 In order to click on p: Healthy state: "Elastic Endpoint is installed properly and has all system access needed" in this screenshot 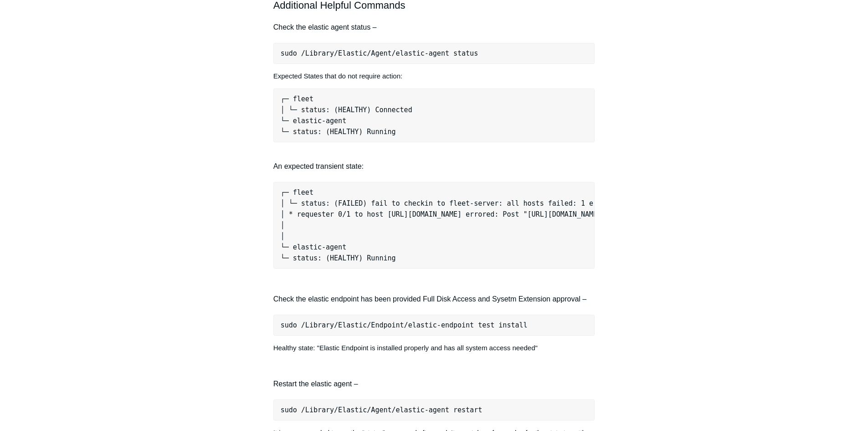, I will do `click(434, 348)`.